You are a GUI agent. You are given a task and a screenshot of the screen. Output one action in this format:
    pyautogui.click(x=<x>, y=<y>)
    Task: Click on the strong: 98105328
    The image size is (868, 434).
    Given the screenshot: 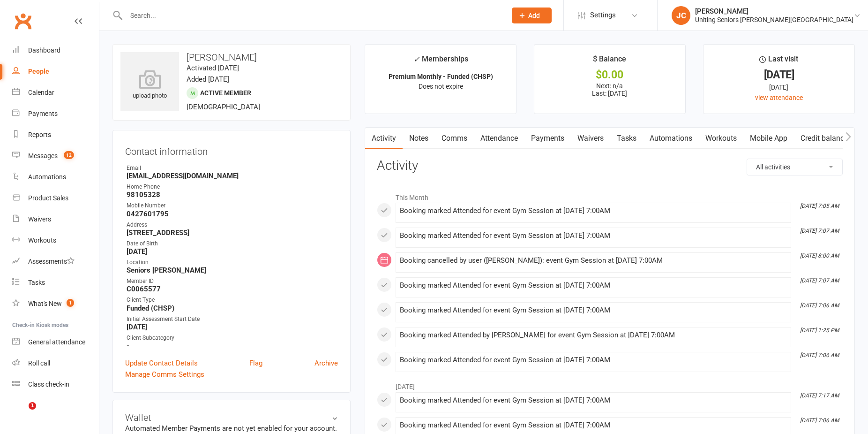 What is the action you would take?
    pyautogui.click(x=232, y=195)
    